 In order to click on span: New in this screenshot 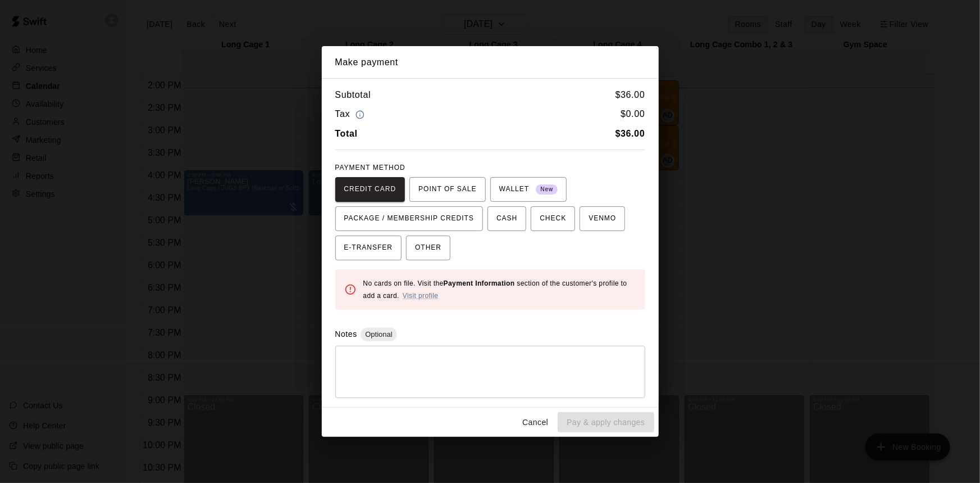, I will do `click(547, 190)`.